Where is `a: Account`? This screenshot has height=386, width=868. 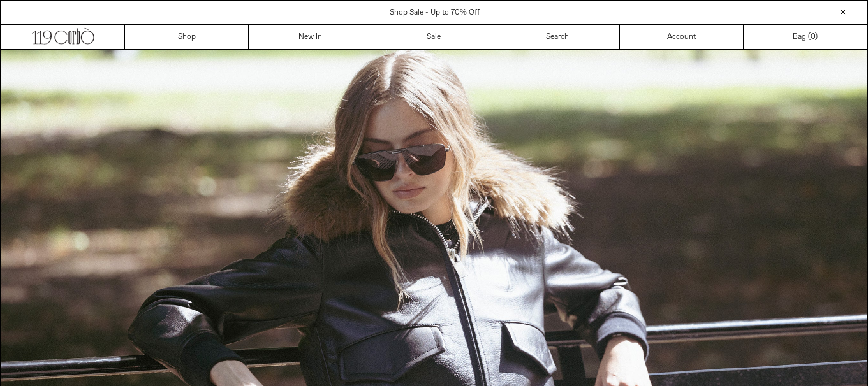 a: Account is located at coordinates (682, 37).